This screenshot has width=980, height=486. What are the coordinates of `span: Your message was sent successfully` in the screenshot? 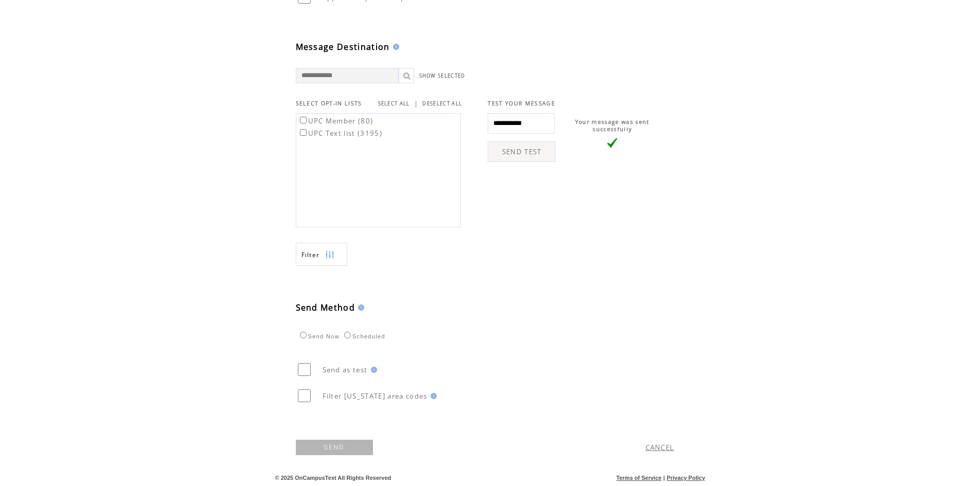 It's located at (612, 125).